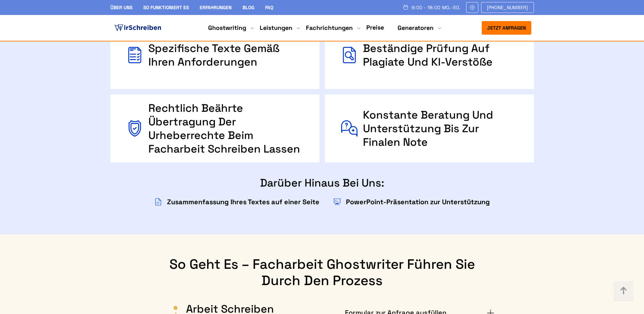  Describe the element at coordinates (440, 55) in the screenshot. I see `div: Beständige Prüfung auf Plagiate und KI-Verstöße` at that location.